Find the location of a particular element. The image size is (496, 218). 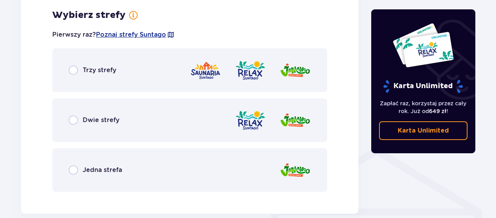

a: Karta Unlimited is located at coordinates (424, 131).